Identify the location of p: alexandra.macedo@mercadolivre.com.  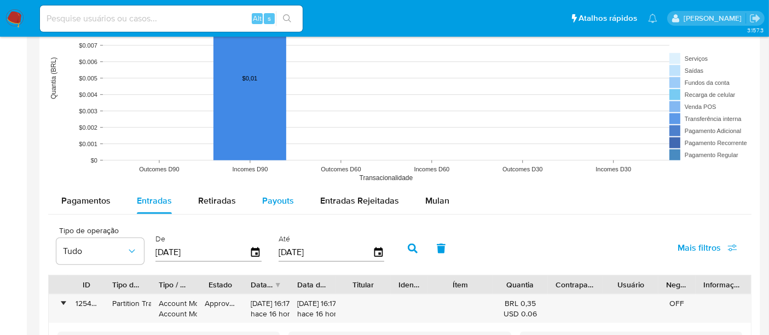
(714, 18).